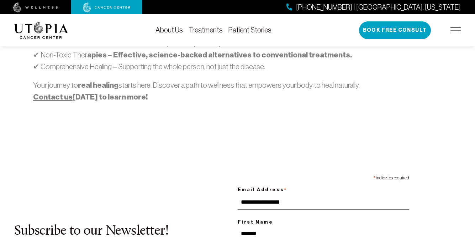 This screenshot has height=240, width=475. What do you see at coordinates (107, 7) in the screenshot?
I see `img: cancer center` at bounding box center [107, 7].